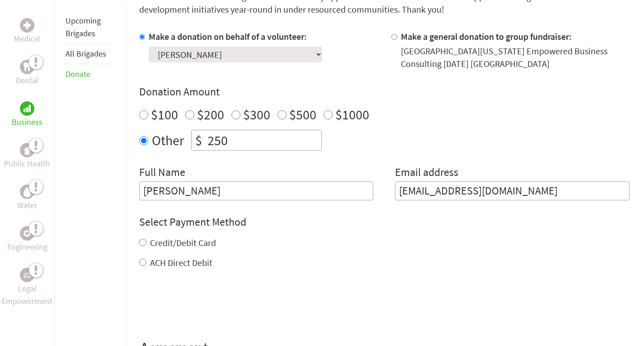 This screenshot has width=644, height=346. I want to click on label: $500, so click(303, 114).